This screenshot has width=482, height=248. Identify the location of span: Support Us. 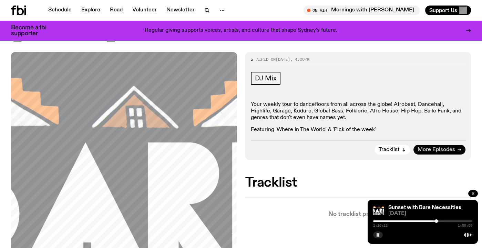
(443, 10).